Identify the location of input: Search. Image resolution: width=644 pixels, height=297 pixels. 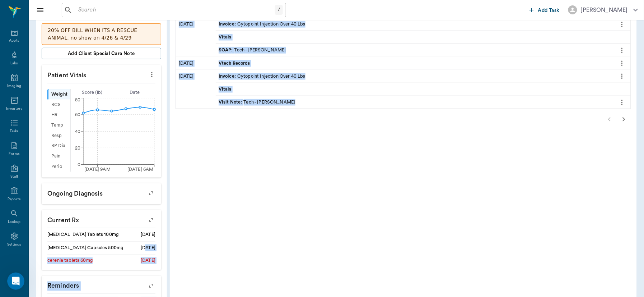
(175, 10).